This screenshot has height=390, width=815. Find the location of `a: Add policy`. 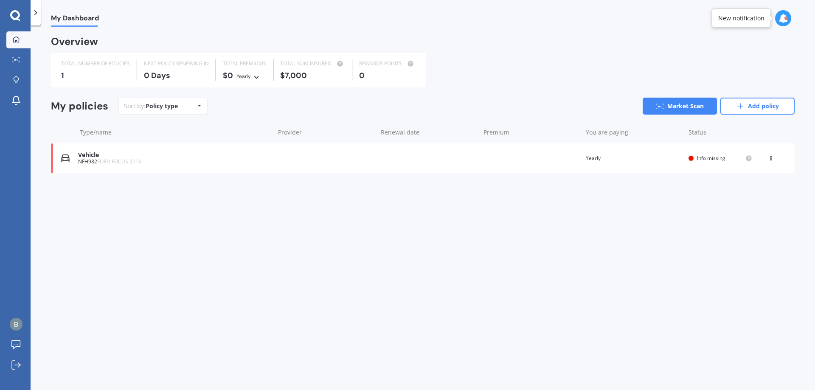

a: Add policy is located at coordinates (757, 106).